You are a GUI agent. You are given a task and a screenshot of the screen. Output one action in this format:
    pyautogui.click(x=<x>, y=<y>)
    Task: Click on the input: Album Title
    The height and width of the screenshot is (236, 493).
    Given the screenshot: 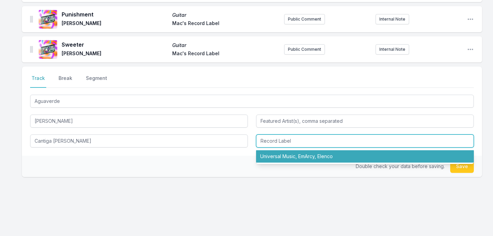 What is the action you would take?
    pyautogui.click(x=139, y=141)
    